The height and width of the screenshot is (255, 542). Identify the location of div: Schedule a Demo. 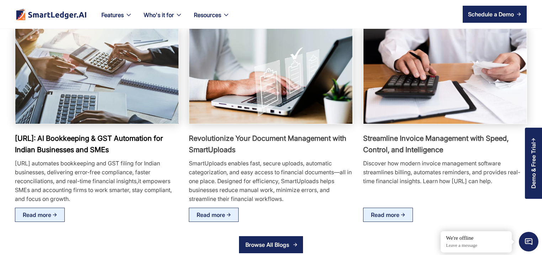
(491, 14).